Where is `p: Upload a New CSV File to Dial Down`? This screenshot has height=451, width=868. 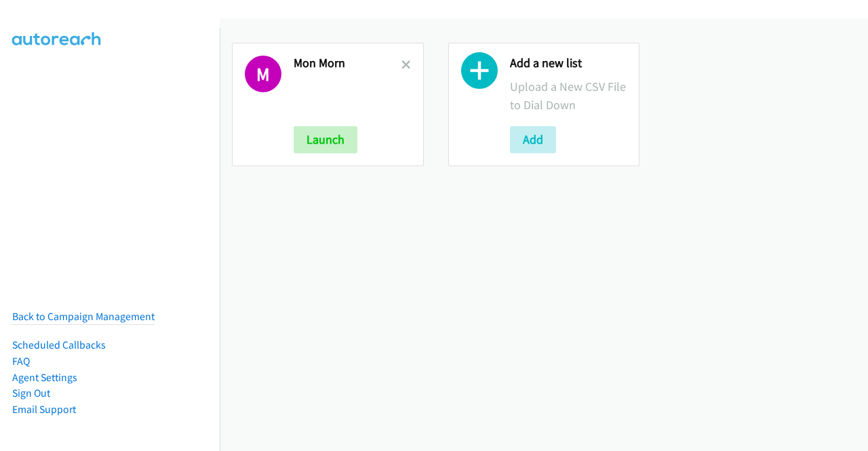
p: Upload a New CSV File to Dial Down is located at coordinates (568, 96).